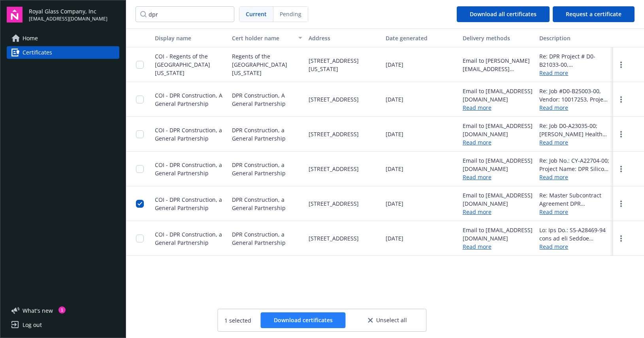 The width and height of the screenshot is (644, 338). What do you see at coordinates (37, 53) in the screenshot?
I see `span: Certificates` at bounding box center [37, 53].